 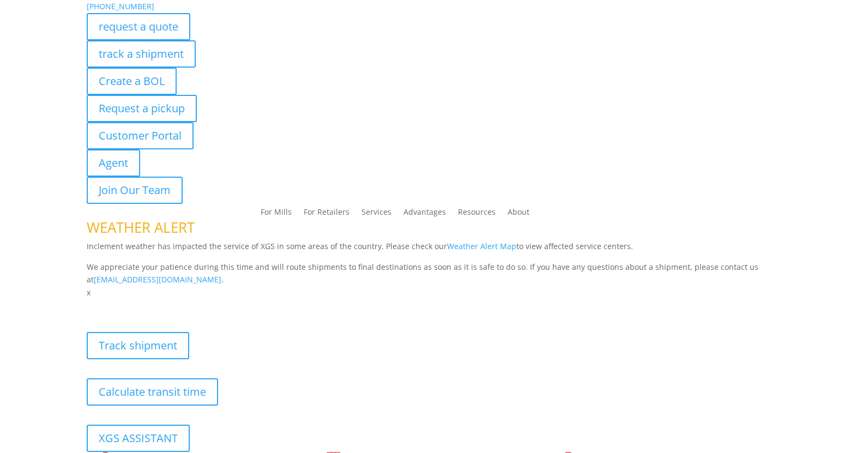 I want to click on a: track a shipment, so click(x=141, y=54).